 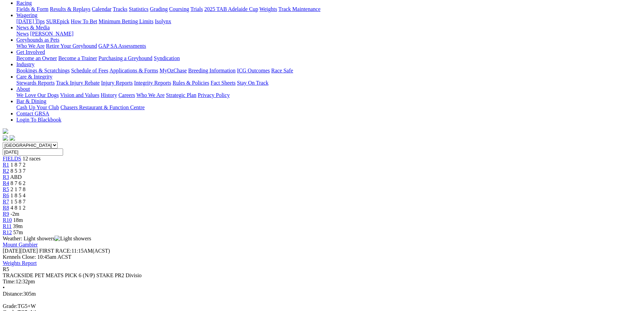 What do you see at coordinates (268, 9) in the screenshot?
I see `a: Weights` at bounding box center [268, 9].